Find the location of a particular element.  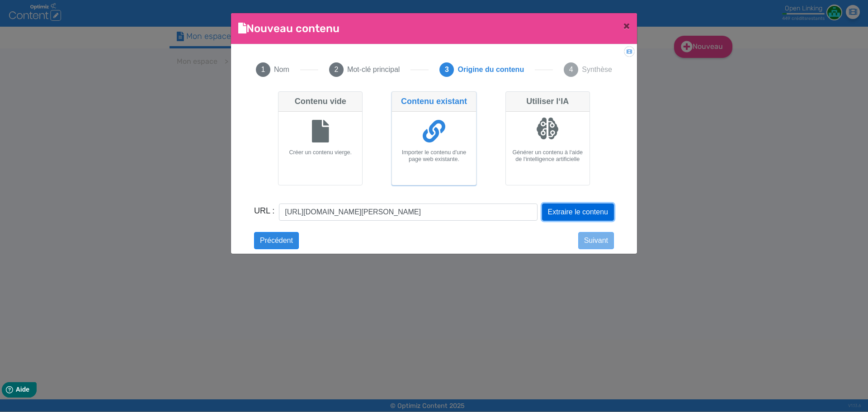

span: Origine du contenu is located at coordinates (491, 70).